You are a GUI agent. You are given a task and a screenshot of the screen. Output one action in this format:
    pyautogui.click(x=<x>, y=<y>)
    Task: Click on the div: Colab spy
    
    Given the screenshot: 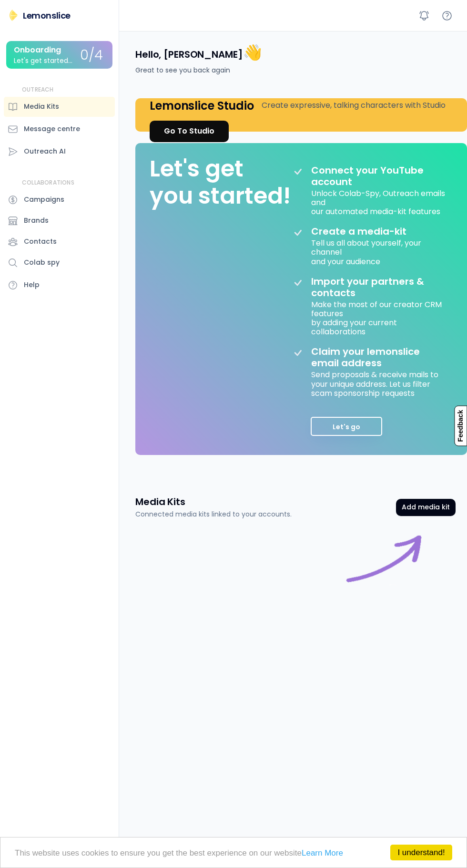 What is the action you would take?
    pyautogui.click(x=41, y=262)
    